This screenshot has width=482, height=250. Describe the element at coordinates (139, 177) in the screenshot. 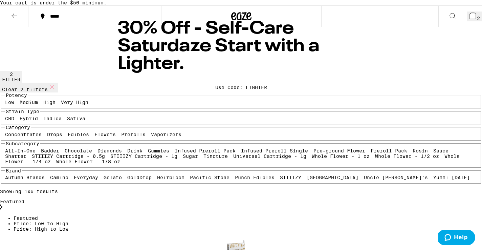

I see `label: GoldDrop` at that location.